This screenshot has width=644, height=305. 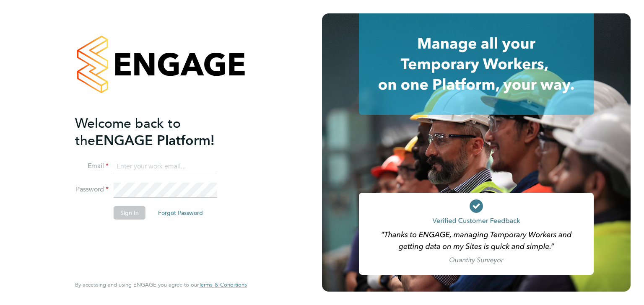 What do you see at coordinates (180, 213) in the screenshot?
I see `button: Forgot Password` at bounding box center [180, 213].